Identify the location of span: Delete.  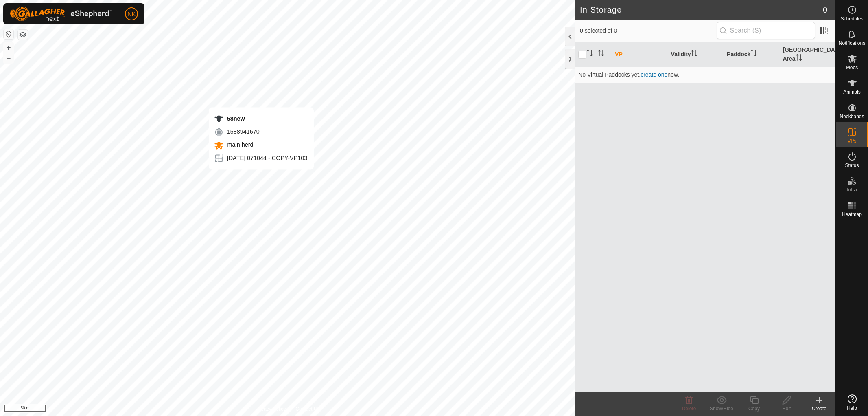
(689, 408).